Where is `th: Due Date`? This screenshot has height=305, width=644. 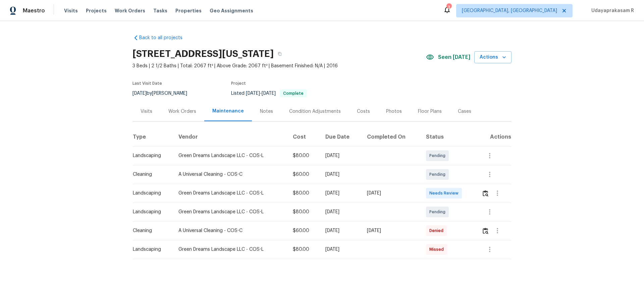 th: Due Date is located at coordinates (341, 137).